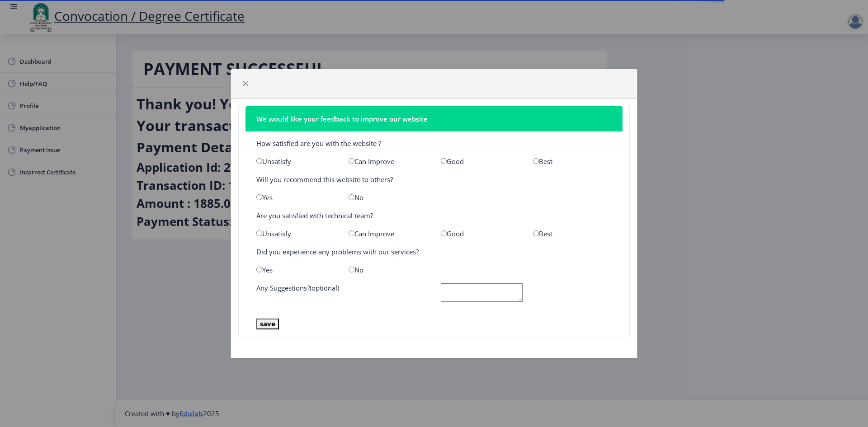 This screenshot has width=868, height=427. What do you see at coordinates (434, 180) in the screenshot?
I see `div: Will you recommend this website to others?` at bounding box center [434, 180].